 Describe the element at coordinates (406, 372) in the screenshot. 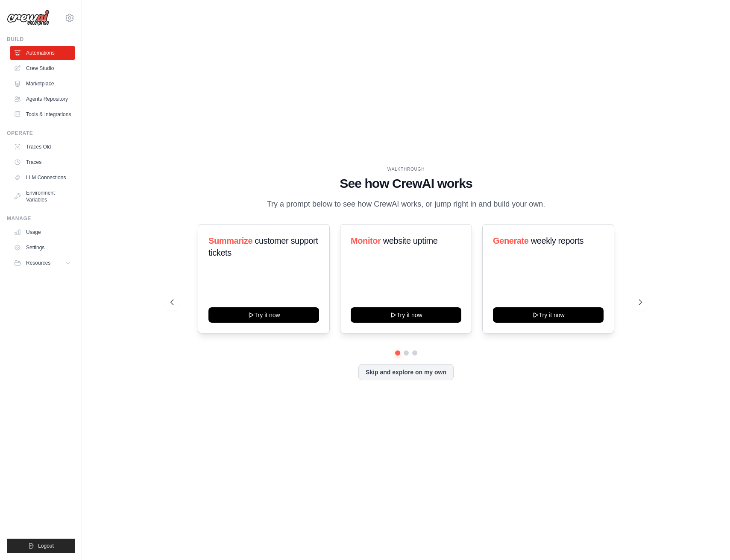

I see `button: Skip and explore on my own` at that location.